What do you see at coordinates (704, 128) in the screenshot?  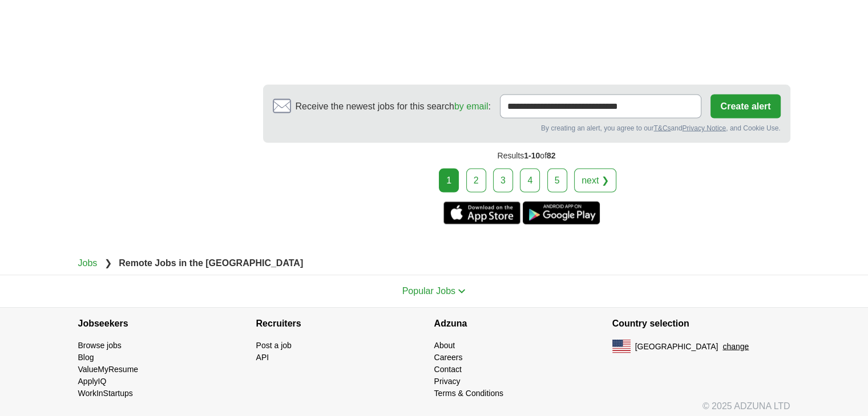 I see `a: Privacy Notice` at bounding box center [704, 128].